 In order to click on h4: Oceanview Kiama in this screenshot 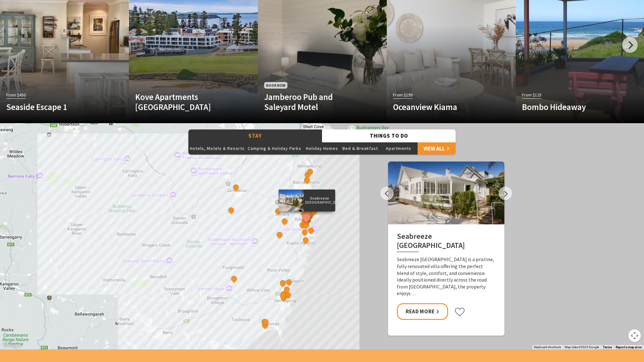, I will do `click(441, 107)`.